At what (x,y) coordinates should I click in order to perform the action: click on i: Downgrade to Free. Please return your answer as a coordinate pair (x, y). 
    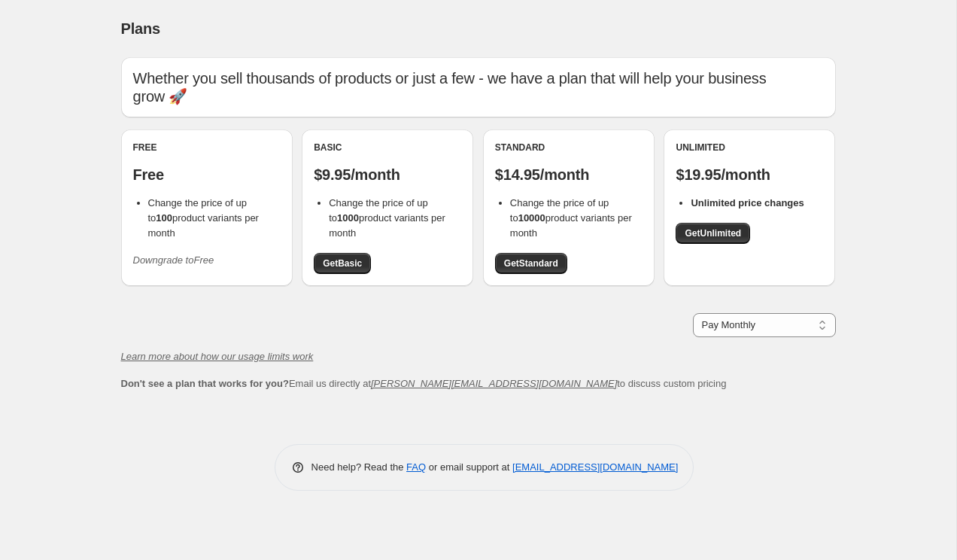
    Looking at the image, I should click on (174, 260).